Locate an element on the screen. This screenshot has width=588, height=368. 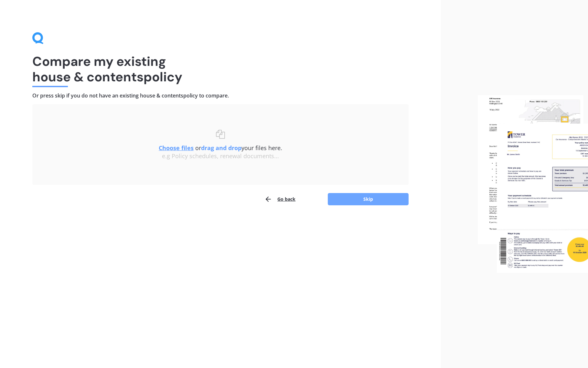
u: Choose files is located at coordinates (176, 148).